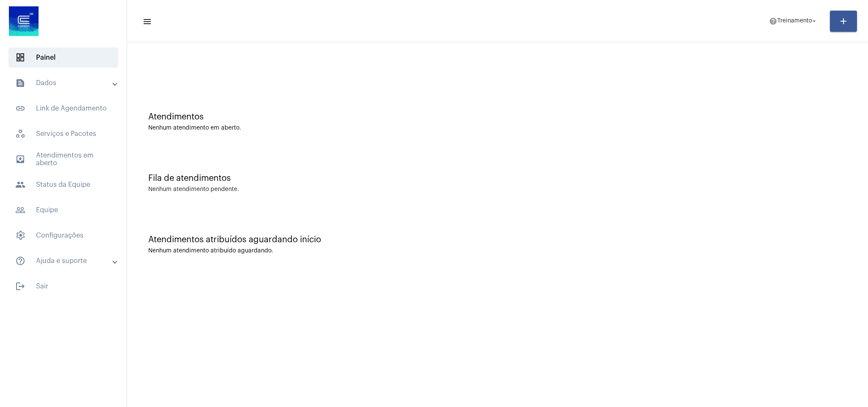 The width and height of the screenshot is (868, 407). I want to click on span: Treinamento, so click(795, 21).